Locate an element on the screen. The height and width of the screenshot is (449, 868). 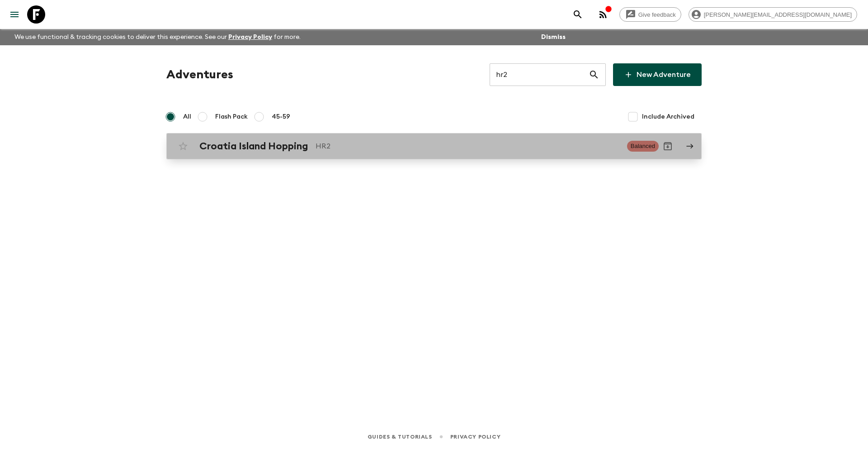
h2: Croatia Island Hopping is located at coordinates (254, 146).